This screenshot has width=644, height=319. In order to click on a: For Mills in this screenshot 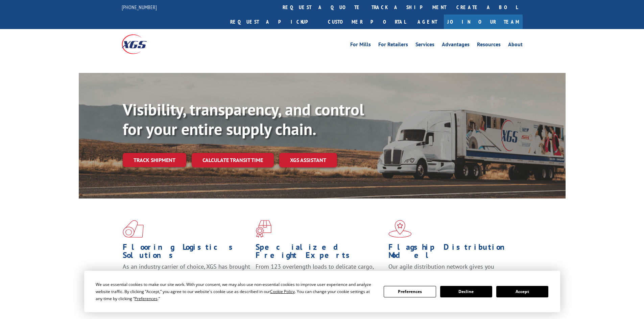, I will do `click(360, 46)`.